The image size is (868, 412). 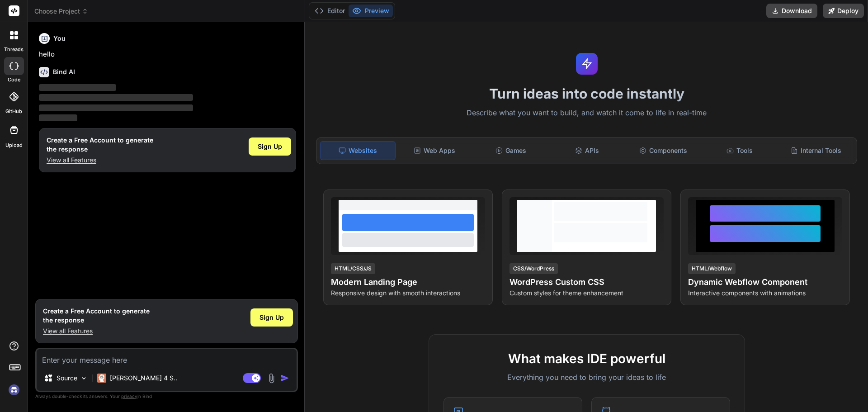 What do you see at coordinates (663, 151) in the screenshot?
I see `div: Components` at bounding box center [663, 151].